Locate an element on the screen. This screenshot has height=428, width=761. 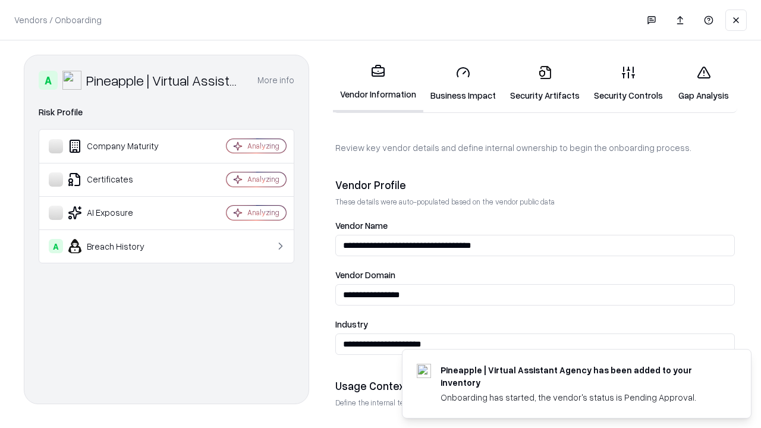
img: trypineapple.com is located at coordinates (424, 371).